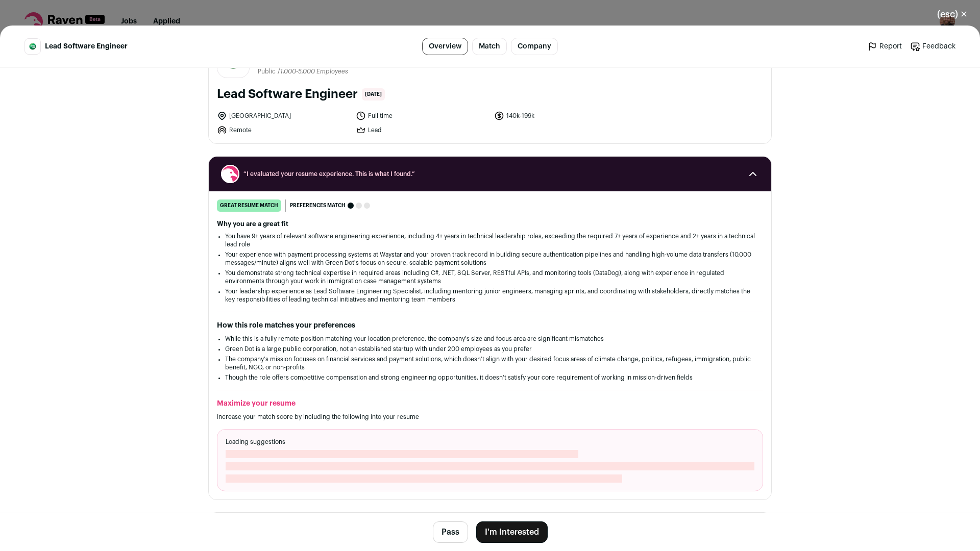 The width and height of the screenshot is (980, 551). I want to click on span: Preferences match, so click(317, 206).